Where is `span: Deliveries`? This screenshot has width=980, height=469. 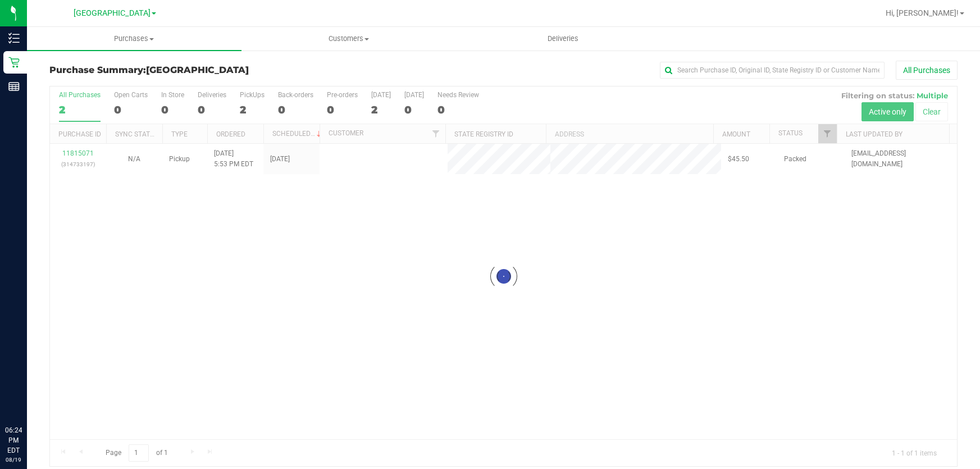 span: Deliveries is located at coordinates (563, 38).